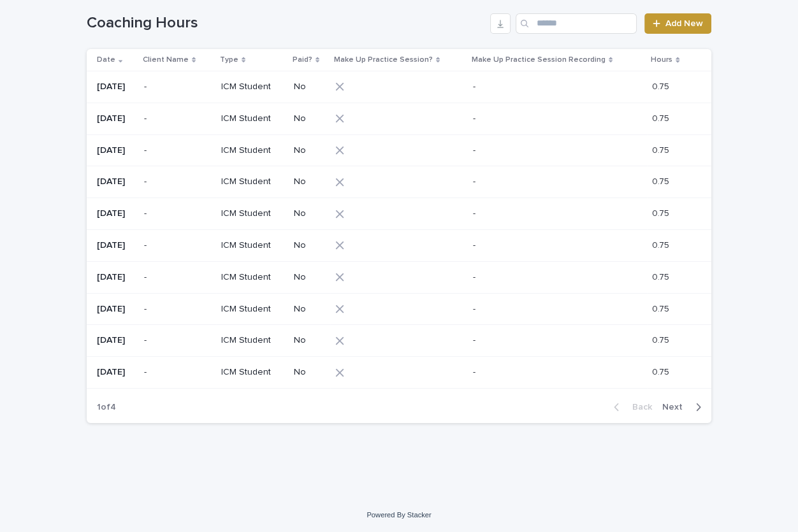 The image size is (798, 532). Describe the element at coordinates (383, 60) in the screenshot. I see `p: Make Up Practice Session?` at that location.